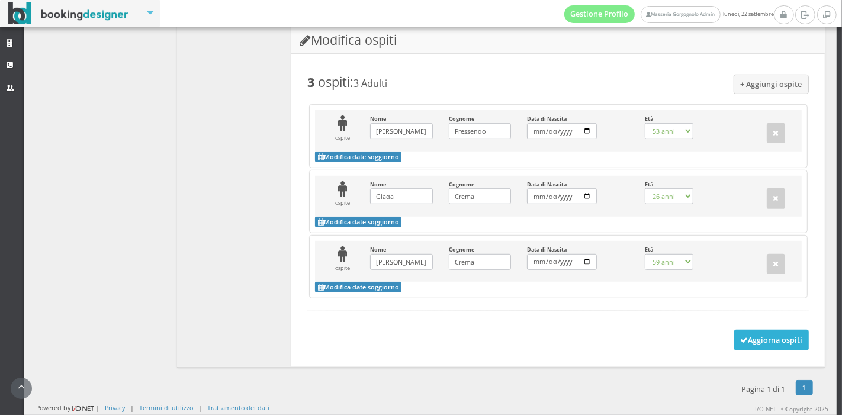 Image resolution: width=842 pixels, height=415 pixels. Describe the element at coordinates (771, 84) in the screenshot. I see `button: + Aggiungi ospite` at that location.